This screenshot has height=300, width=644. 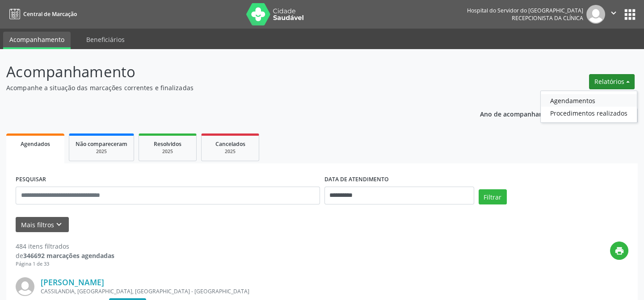 I want to click on a: Central de Marcação, so click(x=42, y=14).